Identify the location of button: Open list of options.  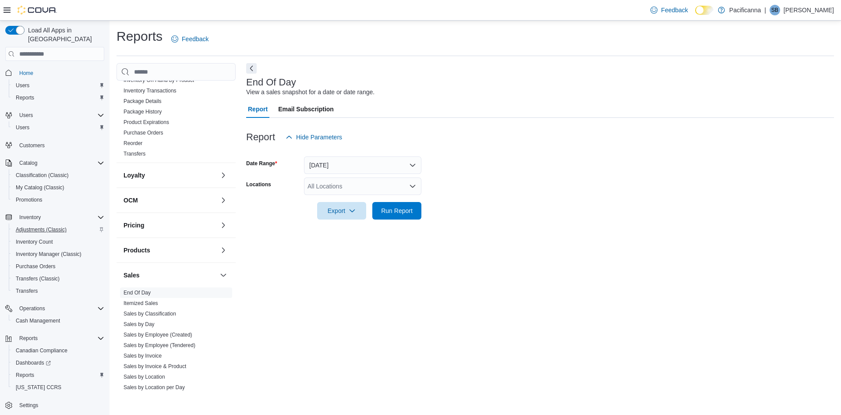
(413, 186).